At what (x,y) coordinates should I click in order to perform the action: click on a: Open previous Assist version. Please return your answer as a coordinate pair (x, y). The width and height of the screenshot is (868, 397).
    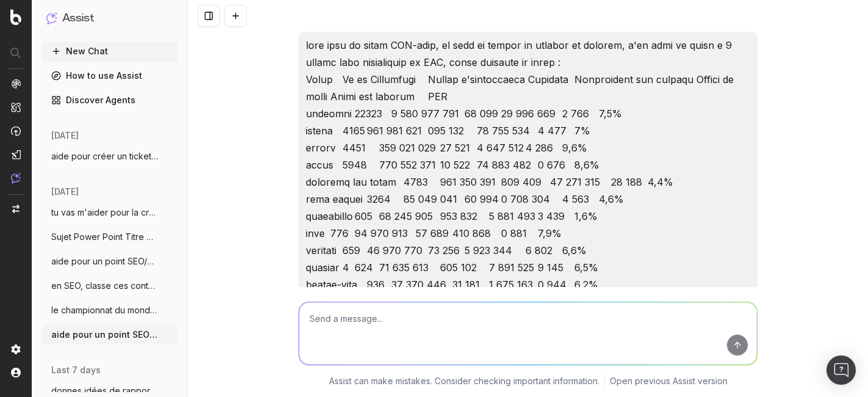
    Looking at the image, I should click on (668, 381).